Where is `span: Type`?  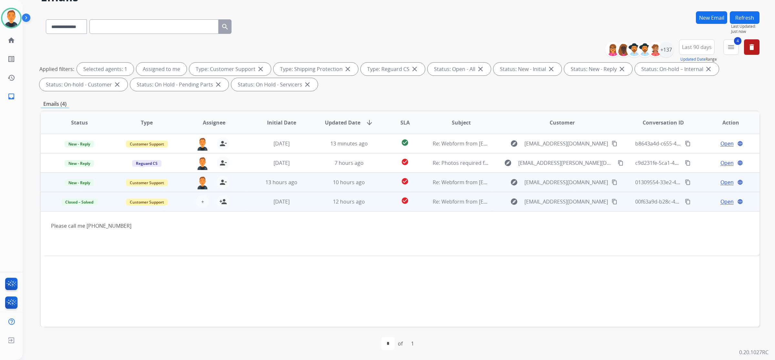
span: Type is located at coordinates (147, 123).